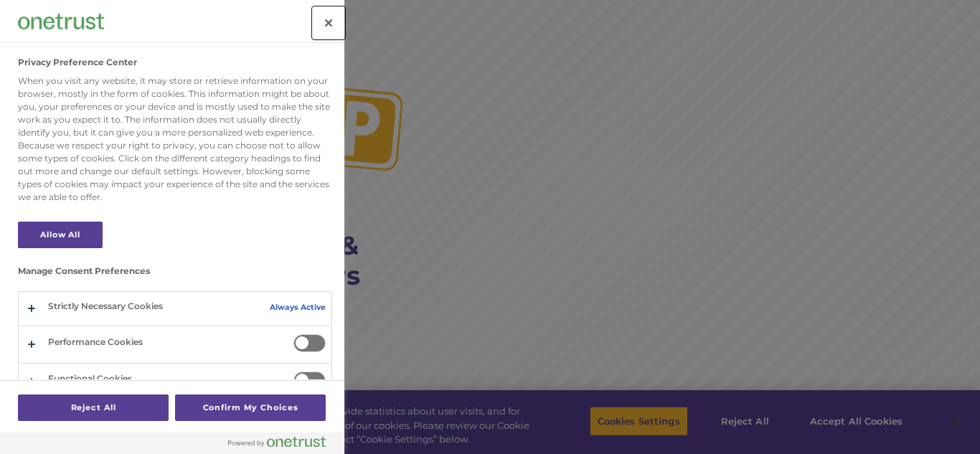 This screenshot has width=980, height=454. What do you see at coordinates (329, 23) in the screenshot?
I see `button: Close` at bounding box center [329, 23].